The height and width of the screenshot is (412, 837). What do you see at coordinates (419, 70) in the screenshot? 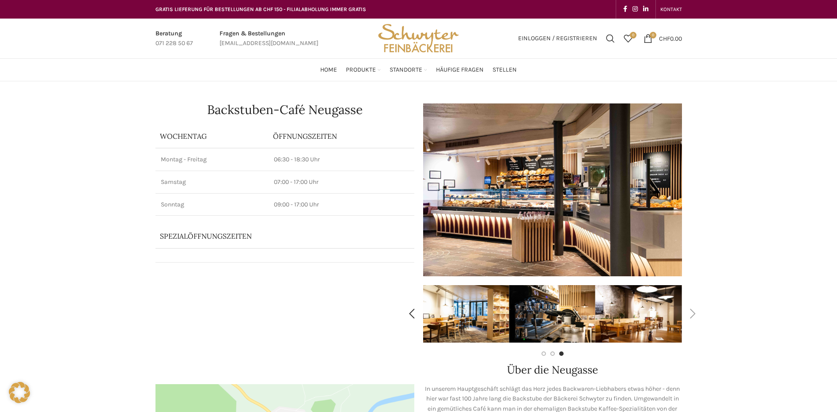
I see `div: Main navigation` at bounding box center [419, 70].